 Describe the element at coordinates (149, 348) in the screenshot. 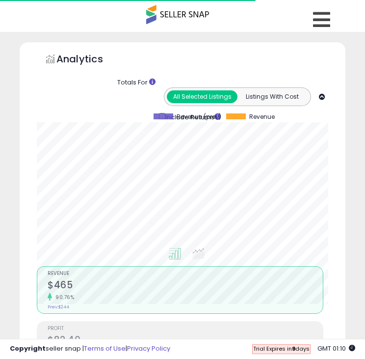

I see `a: Privacy Policy` at that location.